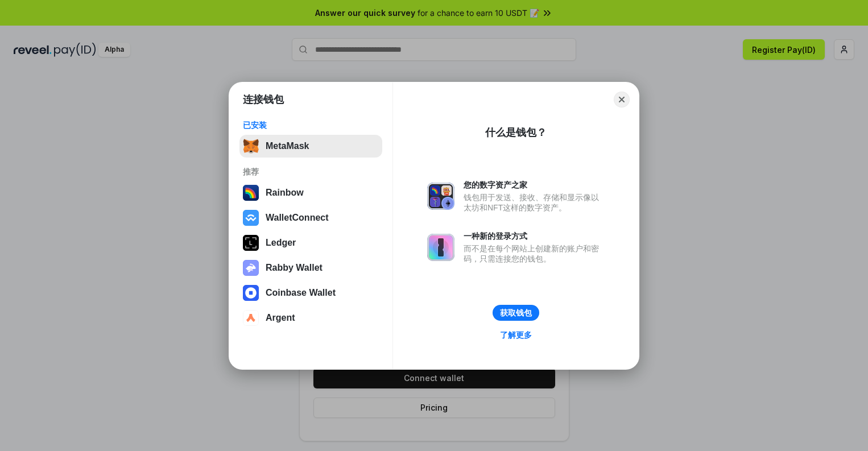  What do you see at coordinates (287, 146) in the screenshot?
I see `div: MetaMask` at bounding box center [287, 146].